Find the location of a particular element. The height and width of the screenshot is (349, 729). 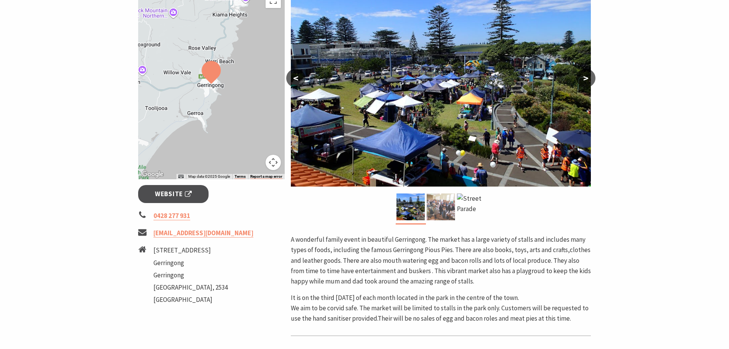

img: Christmas Market and Street Parade is located at coordinates (411, 207).